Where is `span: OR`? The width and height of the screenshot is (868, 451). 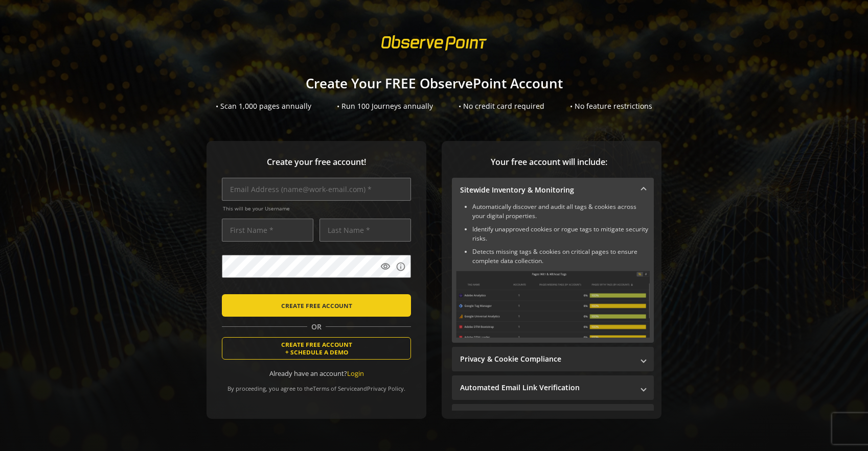 span: OR is located at coordinates (317, 327).